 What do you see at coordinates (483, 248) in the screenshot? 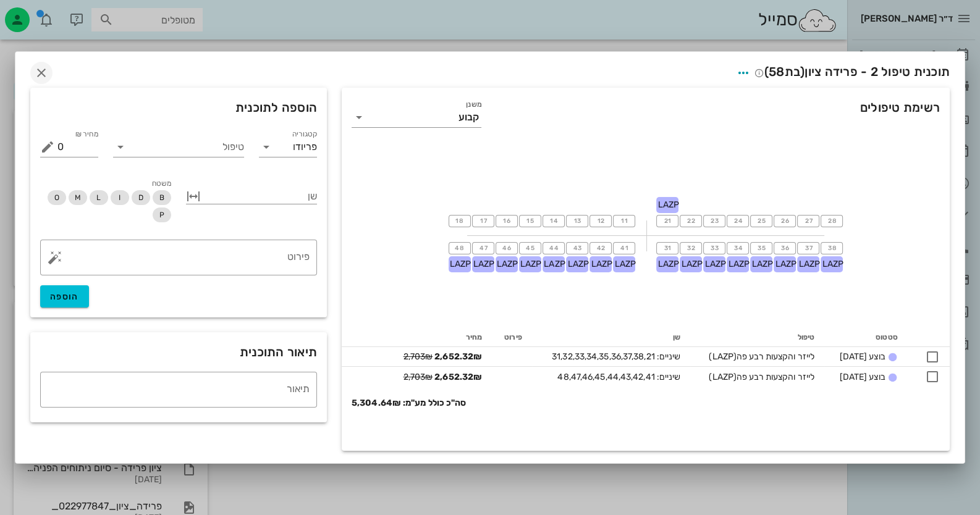
I see `button: 47` at bounding box center [483, 248].